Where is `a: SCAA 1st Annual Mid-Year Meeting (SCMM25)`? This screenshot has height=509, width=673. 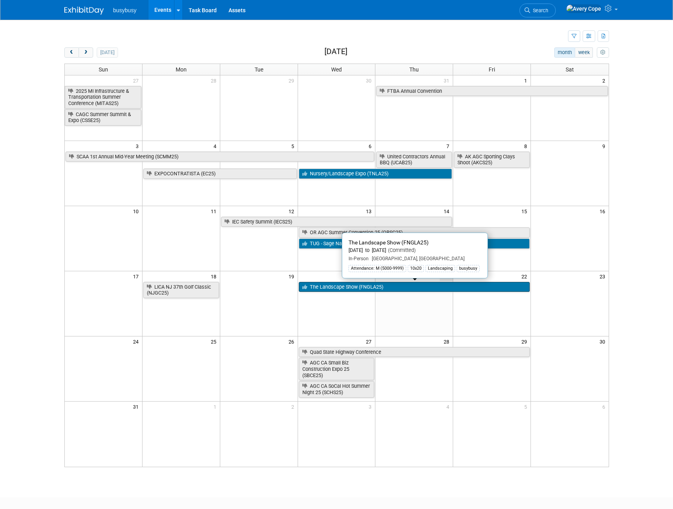
a: SCAA 1st Annual Mid-Year Meeting (SCMM25) is located at coordinates (220, 157).